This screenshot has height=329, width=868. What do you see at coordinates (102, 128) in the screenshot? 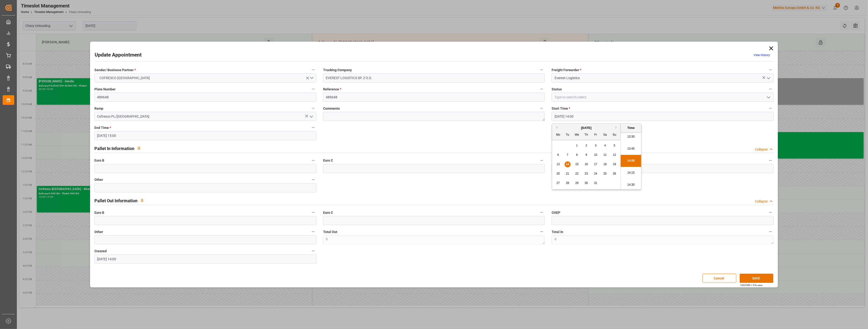
I see `span: End Time` at bounding box center [102, 128].